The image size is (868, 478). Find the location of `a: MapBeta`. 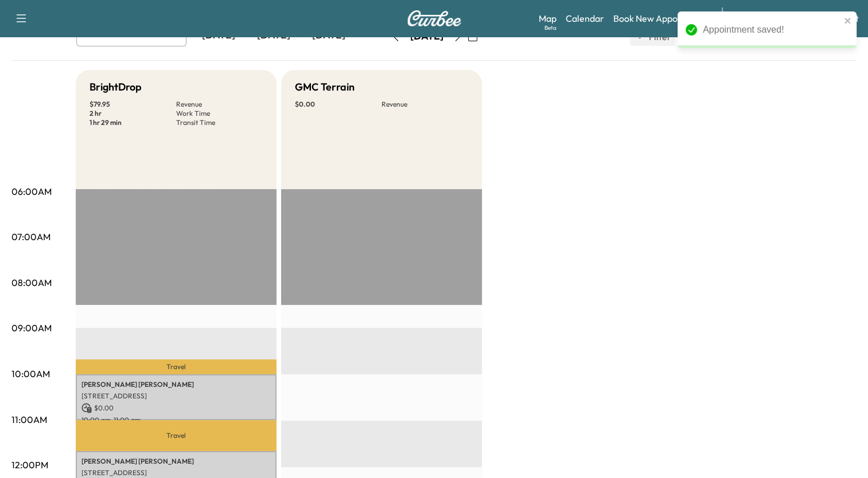

a: MapBeta is located at coordinates (547, 19).